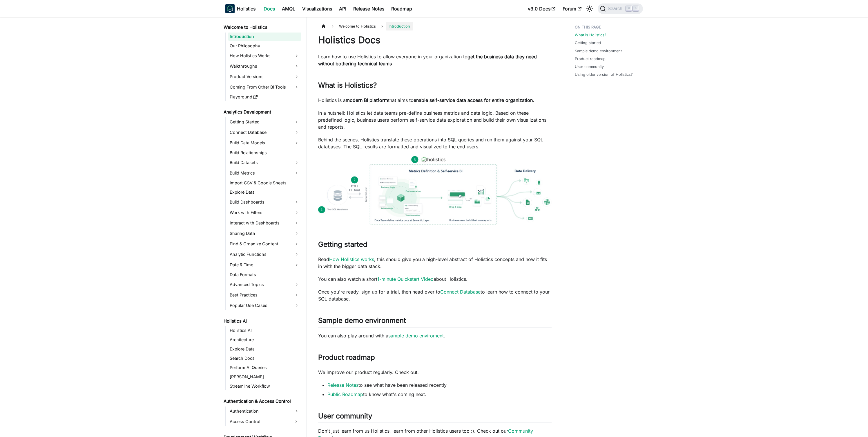  Describe the element at coordinates (264, 183) in the screenshot. I see `a: Import CSV & Google Sheets` at that location.